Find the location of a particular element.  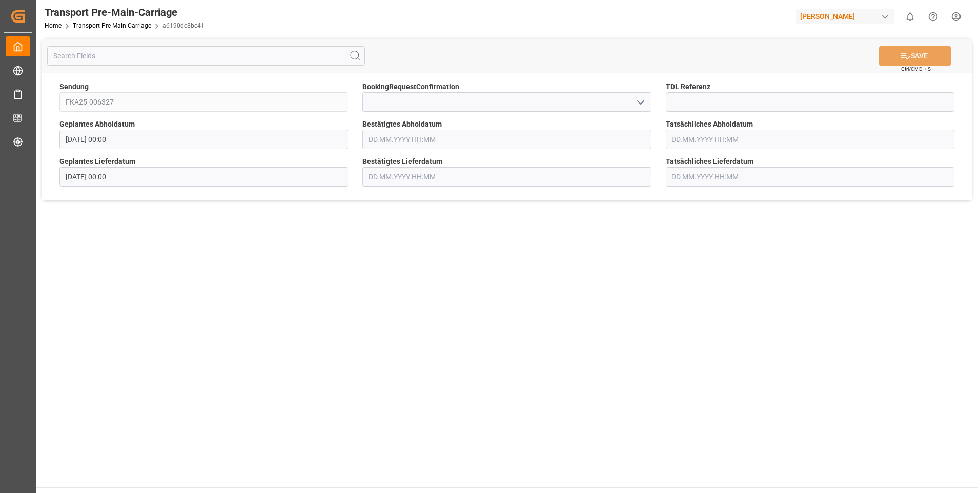

span: TDL Referenz is located at coordinates (688, 87).